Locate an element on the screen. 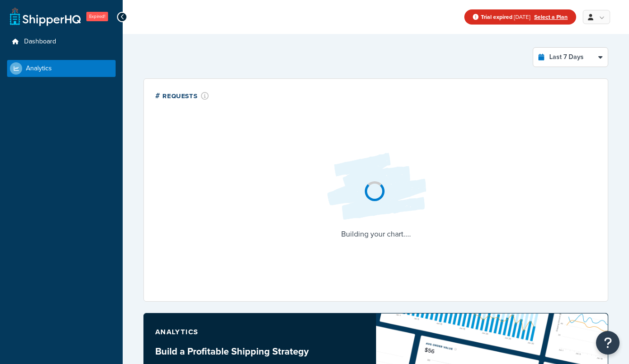 This screenshot has height=364, width=629. p: Building your chart.... is located at coordinates (376, 234).